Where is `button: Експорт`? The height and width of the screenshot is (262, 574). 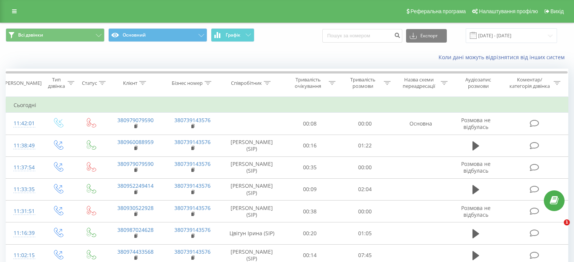 button: Експорт is located at coordinates (427, 36).